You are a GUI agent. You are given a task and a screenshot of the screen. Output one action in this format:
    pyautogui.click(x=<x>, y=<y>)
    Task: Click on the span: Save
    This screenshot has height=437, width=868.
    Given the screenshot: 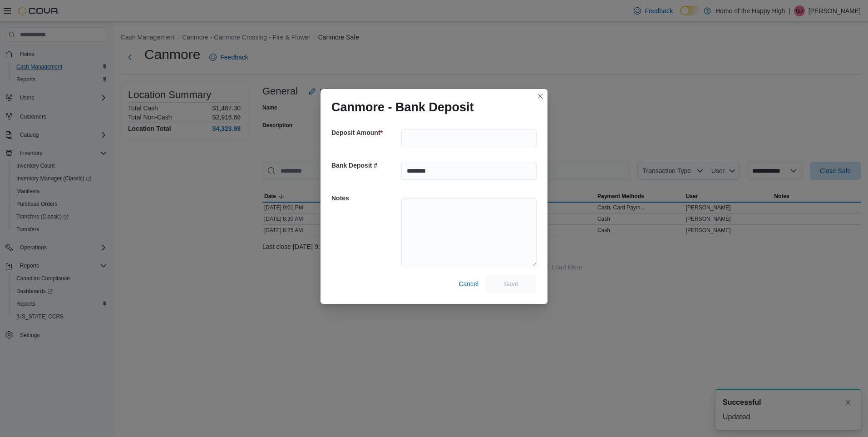 What is the action you would take?
    pyautogui.click(x=511, y=284)
    